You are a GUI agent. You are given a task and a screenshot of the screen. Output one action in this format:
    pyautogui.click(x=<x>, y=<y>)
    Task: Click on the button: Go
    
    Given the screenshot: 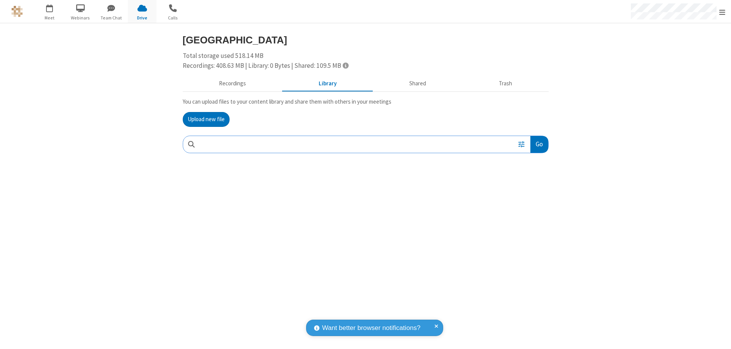 What is the action you would take?
    pyautogui.click(x=539, y=144)
    